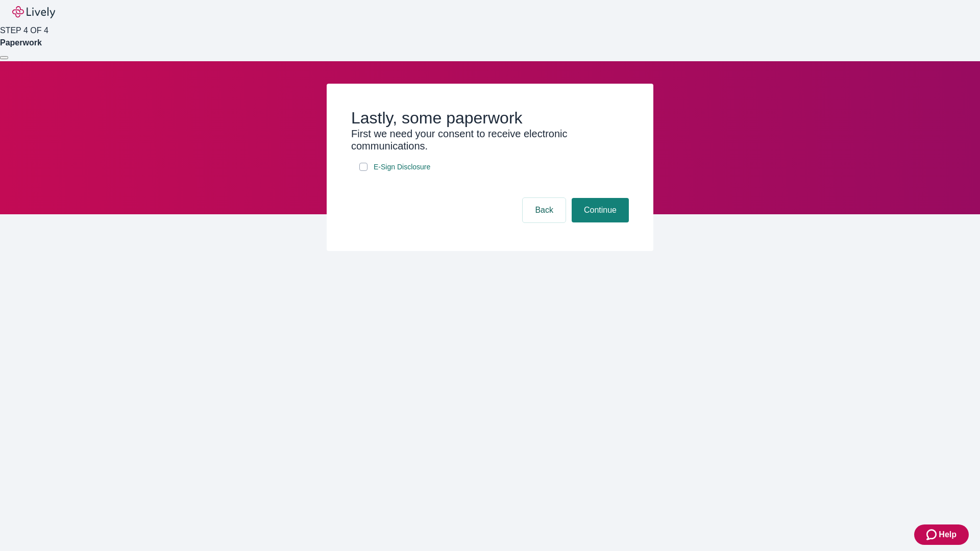 This screenshot has height=551, width=980. What do you see at coordinates (490, 140) in the screenshot?
I see `h3: First we need your consent to receive electronic communications.` at bounding box center [490, 140].